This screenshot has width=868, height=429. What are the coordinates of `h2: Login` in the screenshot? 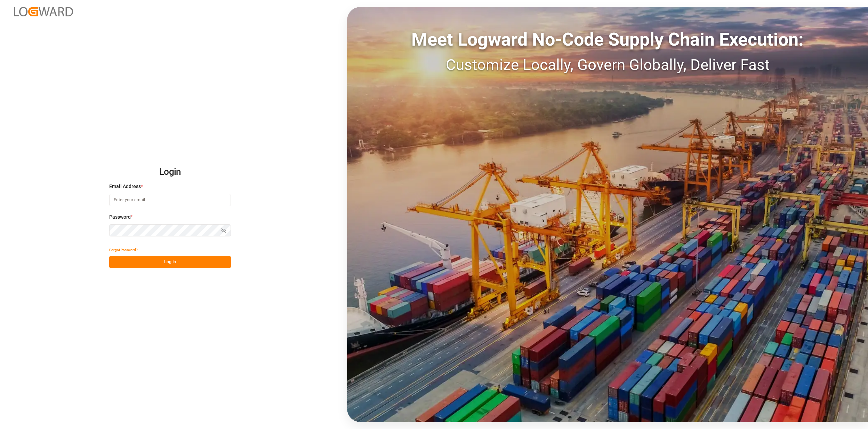 It's located at (170, 172).